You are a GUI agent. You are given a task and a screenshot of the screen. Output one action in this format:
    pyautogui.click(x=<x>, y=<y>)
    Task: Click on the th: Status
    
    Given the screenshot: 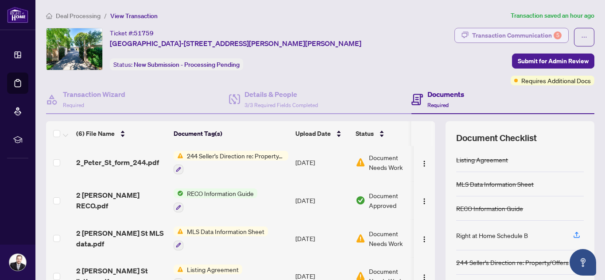 What is the action you would take?
    pyautogui.click(x=390, y=134)
    